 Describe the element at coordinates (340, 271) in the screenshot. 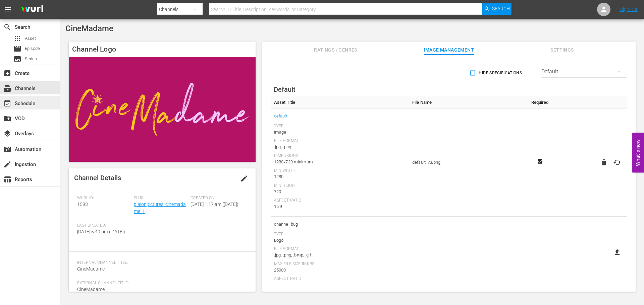

I see `div: 25000` at that location.